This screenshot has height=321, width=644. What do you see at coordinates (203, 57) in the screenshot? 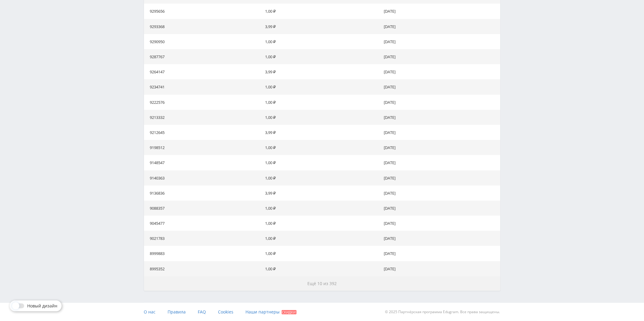
I see `td: 9287767` at bounding box center [203, 57].